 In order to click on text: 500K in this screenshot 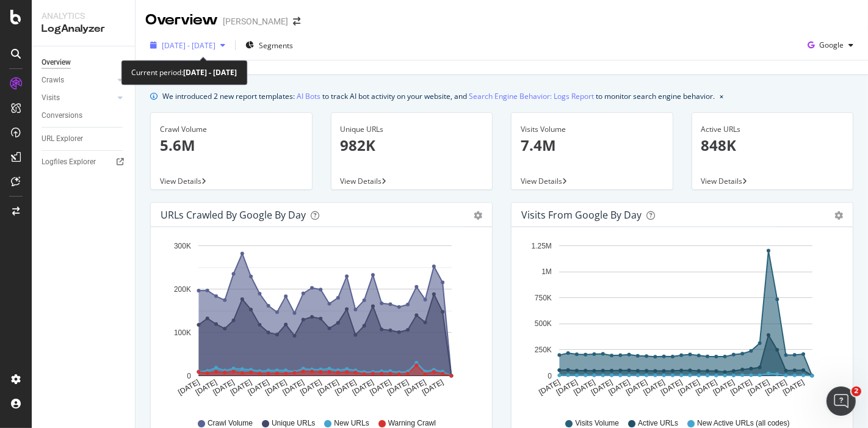, I will do `click(543, 324)`.